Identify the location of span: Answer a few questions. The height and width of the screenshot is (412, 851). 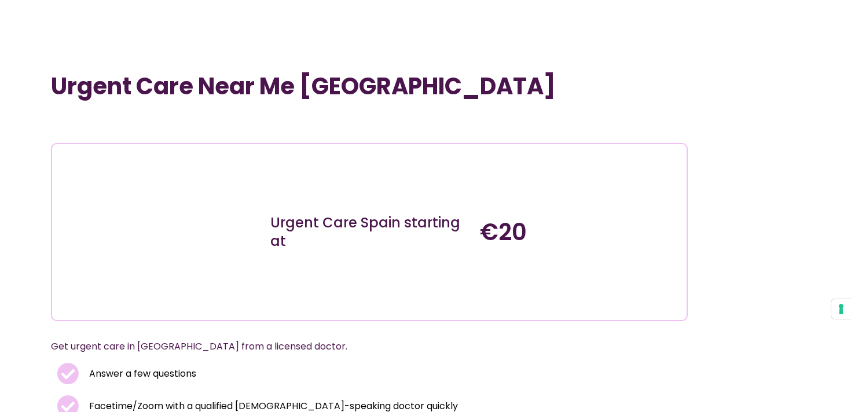
(141, 374).